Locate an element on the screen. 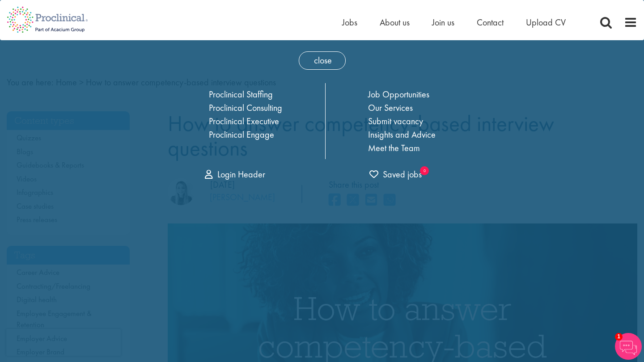 This screenshot has width=644, height=362. a: About us is located at coordinates (394, 23).